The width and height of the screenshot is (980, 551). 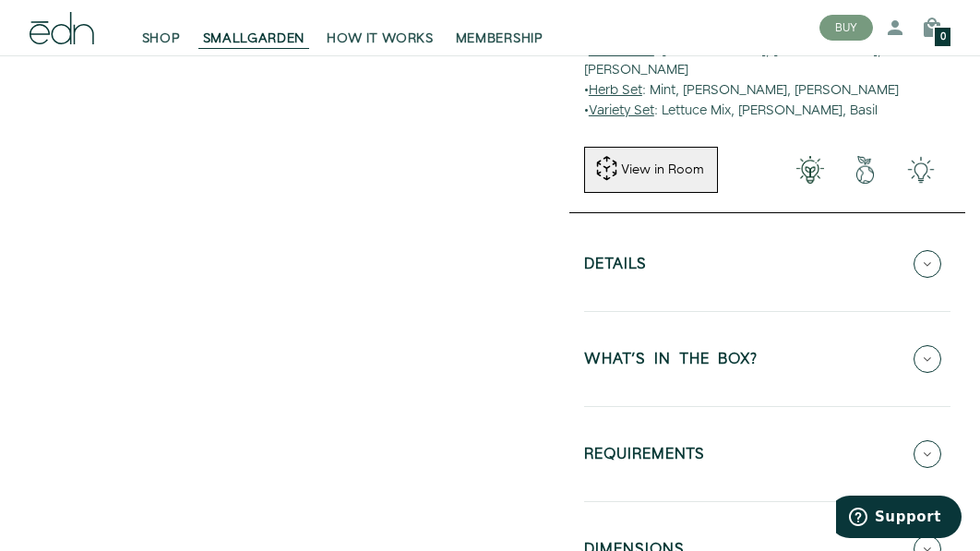 What do you see at coordinates (767, 359) in the screenshot?
I see `button: WHAT'S IN THE BOX?` at bounding box center [767, 359].